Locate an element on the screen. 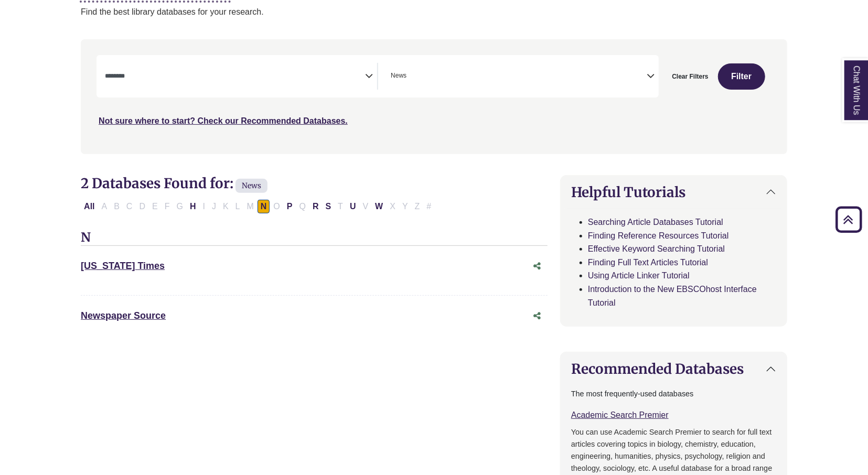  span: 2 Databases Found for: is located at coordinates (157, 183).